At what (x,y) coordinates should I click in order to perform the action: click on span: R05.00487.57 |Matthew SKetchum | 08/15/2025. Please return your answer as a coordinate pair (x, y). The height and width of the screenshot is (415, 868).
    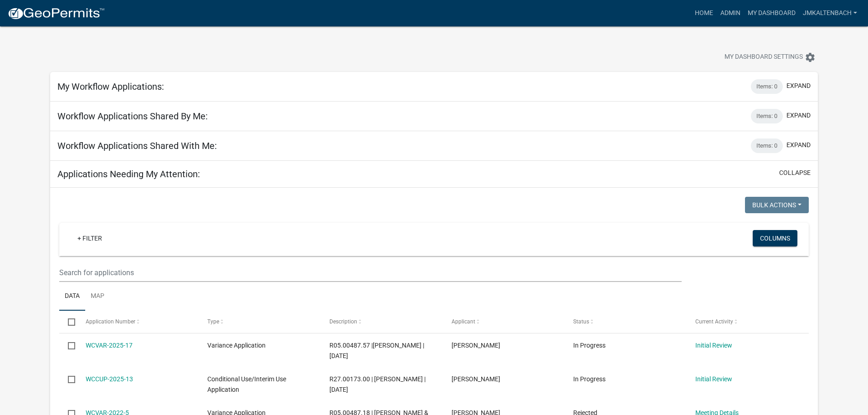
    Looking at the image, I should click on (377, 350).